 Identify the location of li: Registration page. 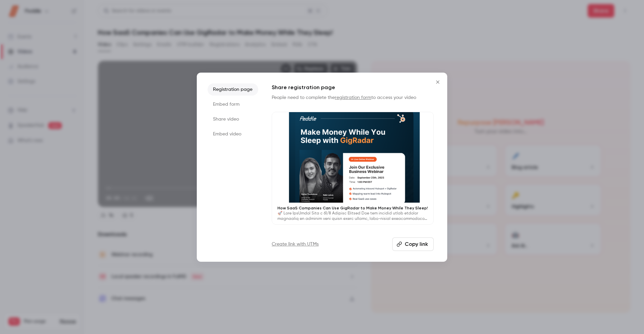
(233, 89).